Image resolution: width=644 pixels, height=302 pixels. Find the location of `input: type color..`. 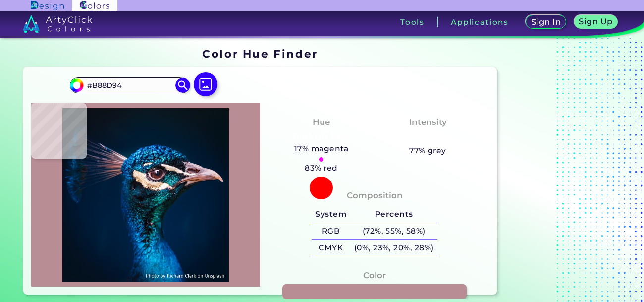

input: type color.. is located at coordinates (130, 85).